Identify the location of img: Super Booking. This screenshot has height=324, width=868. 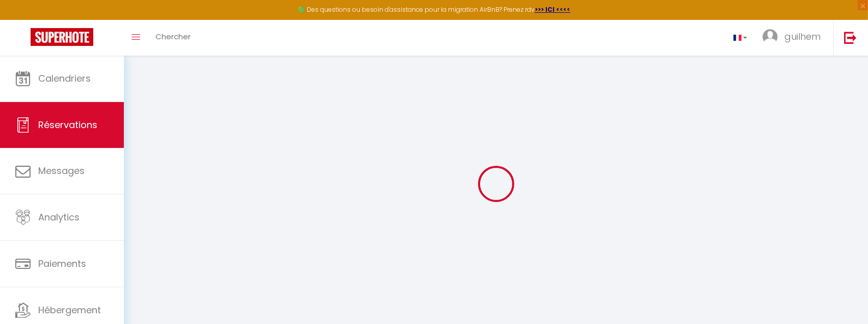
(62, 36).